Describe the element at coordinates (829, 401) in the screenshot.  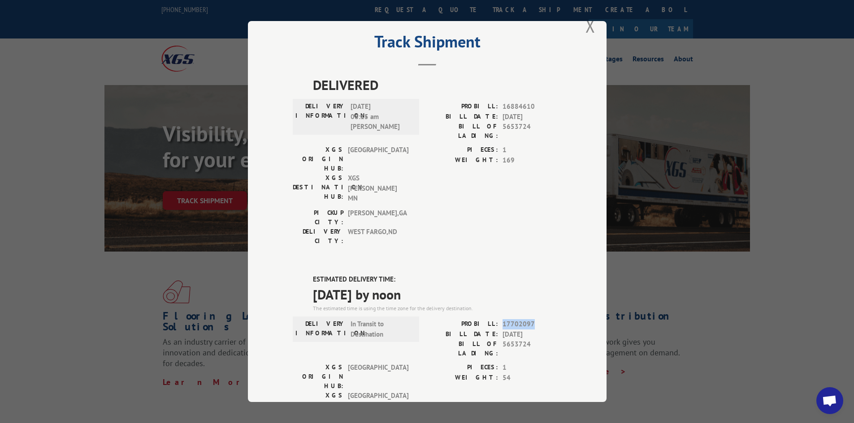
I see `div: Open chat` at that location.